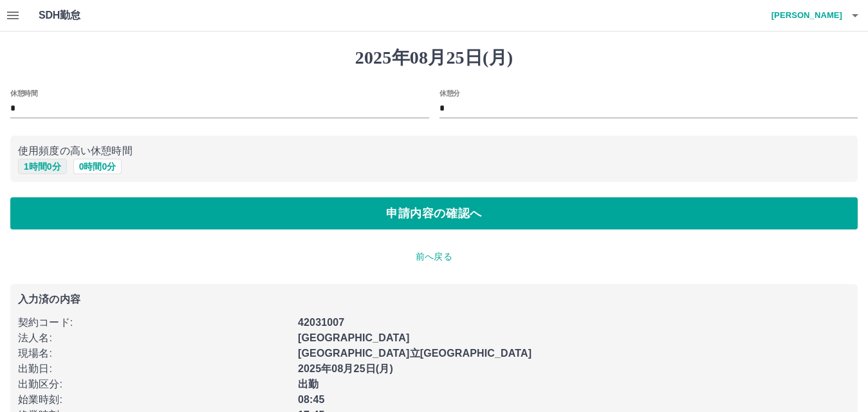 Image resolution: width=868 pixels, height=412 pixels. I want to click on button: 申請内容の確認へ, so click(434, 213).